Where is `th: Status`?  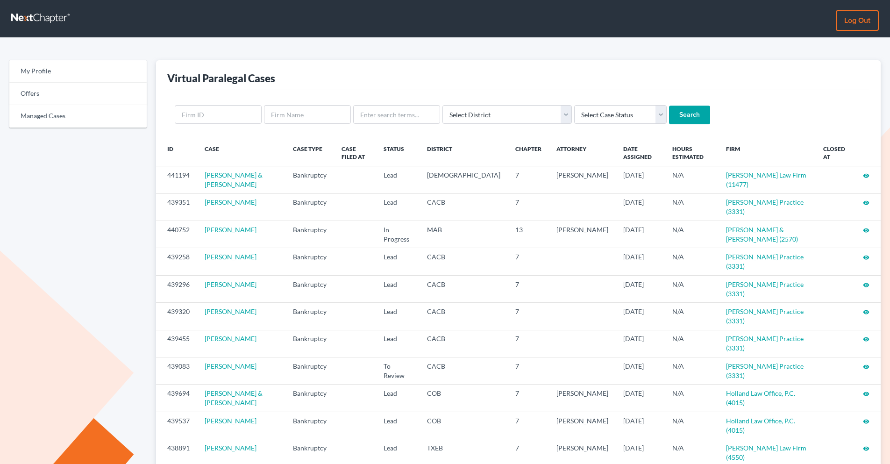
th: Status is located at coordinates (398, 153).